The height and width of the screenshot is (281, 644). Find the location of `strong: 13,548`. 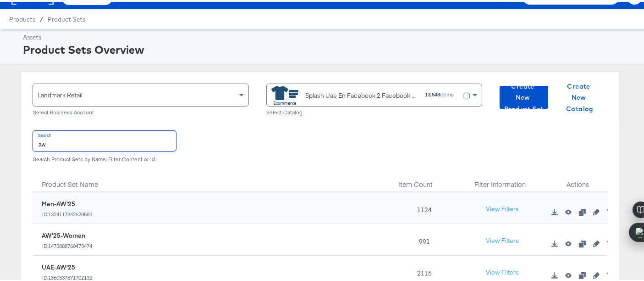

strong: 13,548 is located at coordinates (432, 92).